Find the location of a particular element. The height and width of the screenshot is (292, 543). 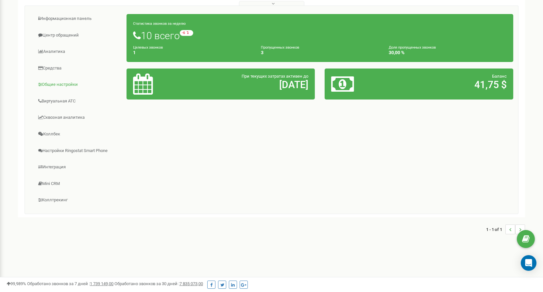

a: Средства is located at coordinates (78, 68).